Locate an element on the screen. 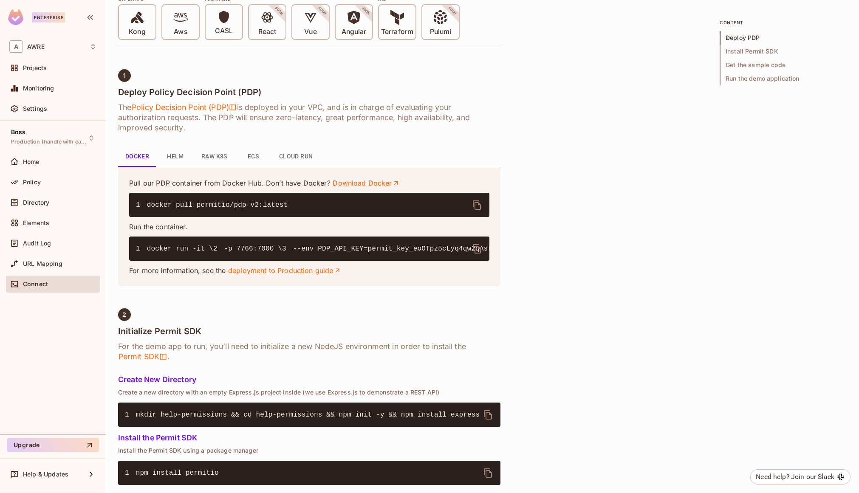 The height and width of the screenshot is (493, 859). span: docker pull permitio/pdp-v2:latest is located at coordinates (217, 205).